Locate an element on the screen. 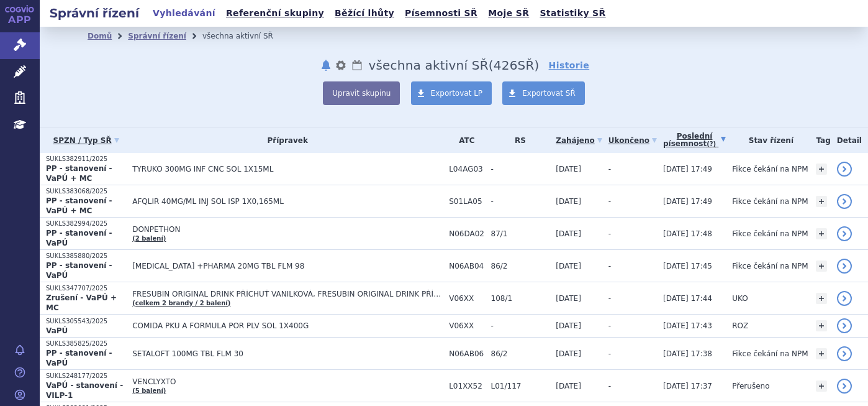  span: 108/1 is located at coordinates (520, 298).